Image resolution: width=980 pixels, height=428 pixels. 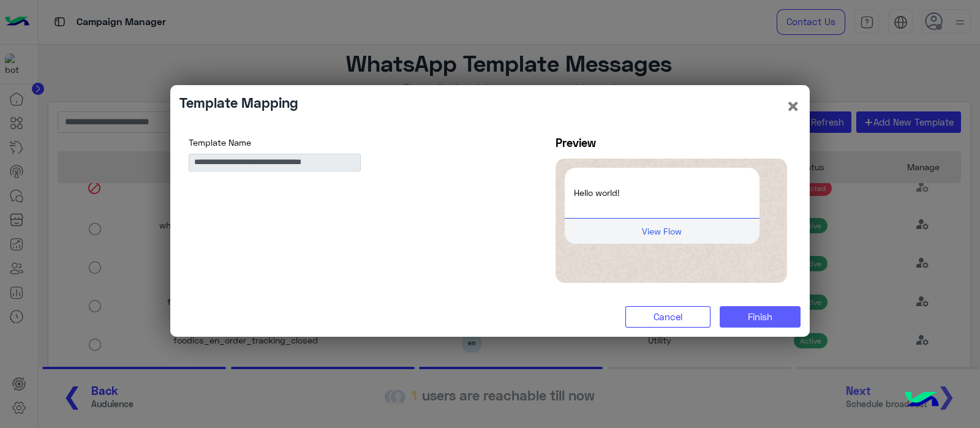 I want to click on span: View Flow, so click(x=662, y=231).